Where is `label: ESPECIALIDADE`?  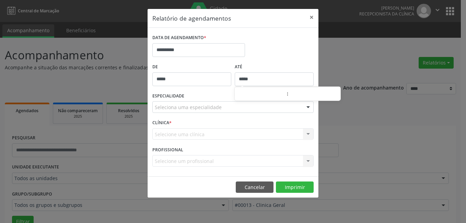 label: ESPECIALIDADE is located at coordinates (168, 96).